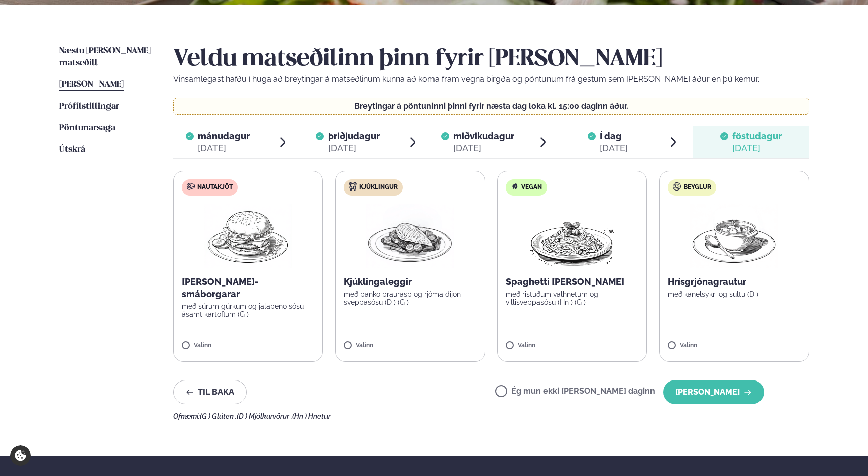 The height and width of the screenshot is (476, 868). I want to click on p: með panko braurasp og rjóma dijon sveppasósu (D ) (G ), so click(410, 298).